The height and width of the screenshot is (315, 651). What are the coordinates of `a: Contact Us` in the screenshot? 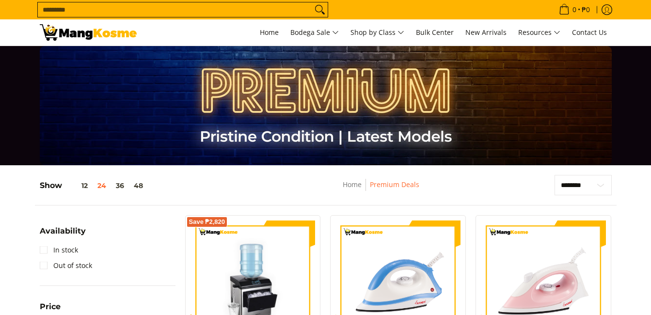 It's located at (589, 32).